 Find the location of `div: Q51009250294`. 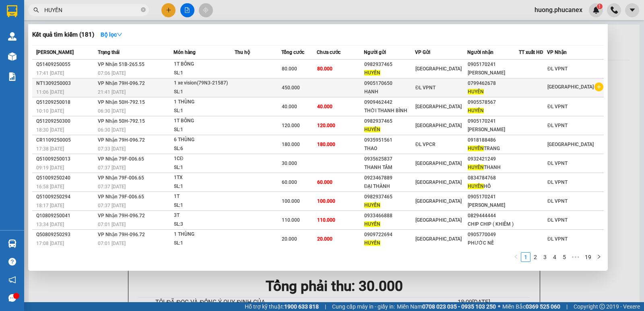

div: Q51009250294 is located at coordinates (66, 197).